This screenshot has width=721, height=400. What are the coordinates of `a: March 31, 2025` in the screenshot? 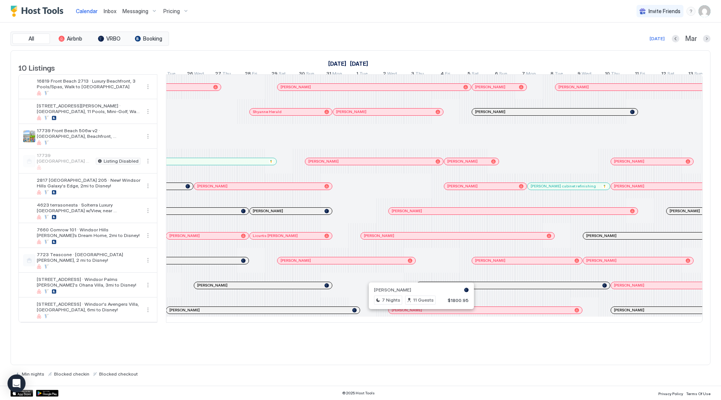 It's located at (334, 74).